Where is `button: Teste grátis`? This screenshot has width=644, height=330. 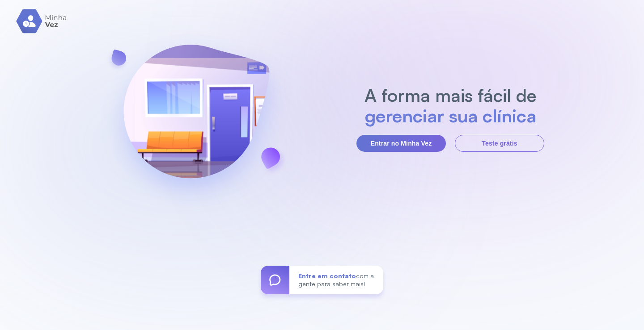
button: Teste grátis is located at coordinates (499, 143).